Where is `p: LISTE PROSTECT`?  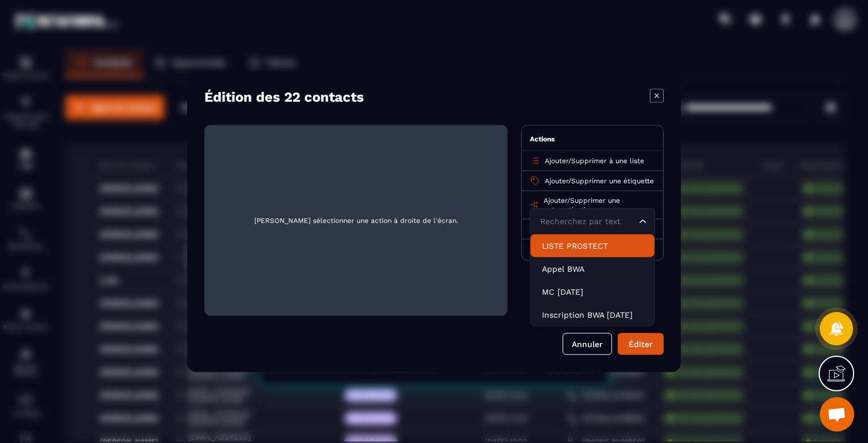
p: LISTE PROSTECT is located at coordinates (593, 245).